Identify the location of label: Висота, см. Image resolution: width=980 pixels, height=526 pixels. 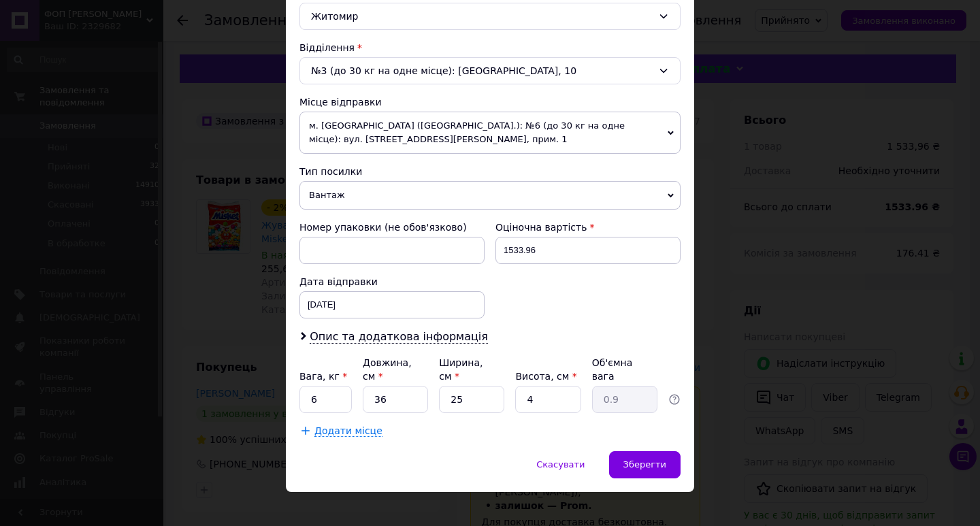
(546, 377).